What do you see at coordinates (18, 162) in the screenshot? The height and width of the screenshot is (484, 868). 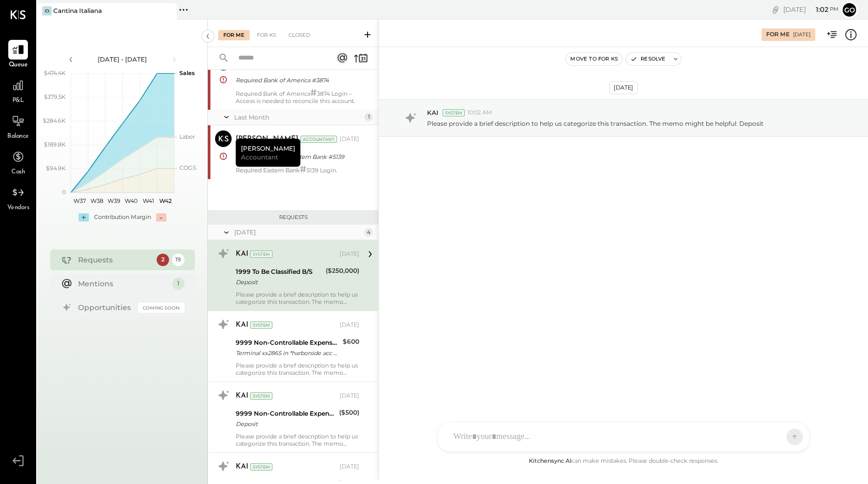 I see `a: Cash` at bounding box center [18, 162].